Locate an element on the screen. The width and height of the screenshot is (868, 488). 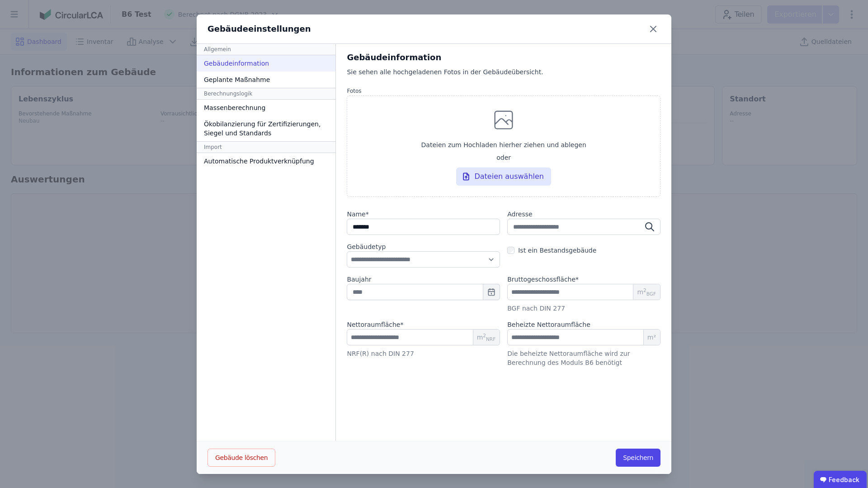
div: Geplante Maßnahme is located at coordinates (266, 80).